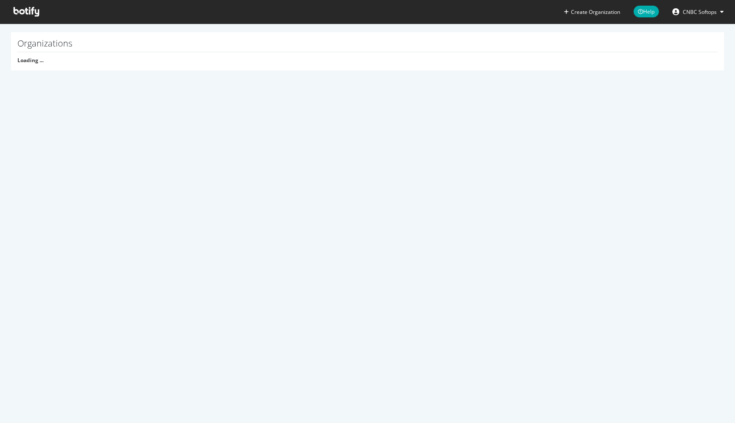 The image size is (735, 423). I want to click on span: Help, so click(646, 11).